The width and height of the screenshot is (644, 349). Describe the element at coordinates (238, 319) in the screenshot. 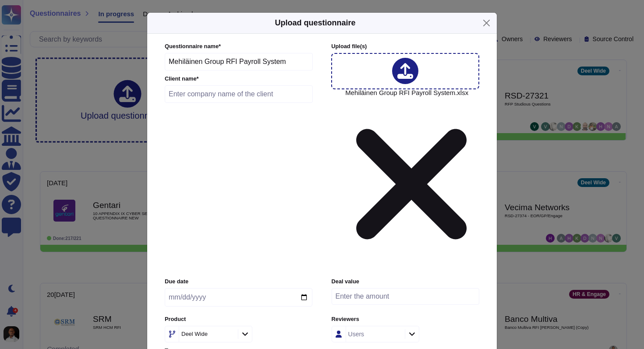

I see `label: Product` at that location.